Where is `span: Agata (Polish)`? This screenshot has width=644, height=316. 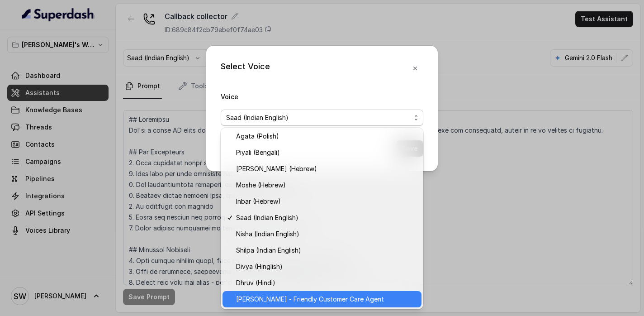
span: Agata (Polish) is located at coordinates (326, 136).